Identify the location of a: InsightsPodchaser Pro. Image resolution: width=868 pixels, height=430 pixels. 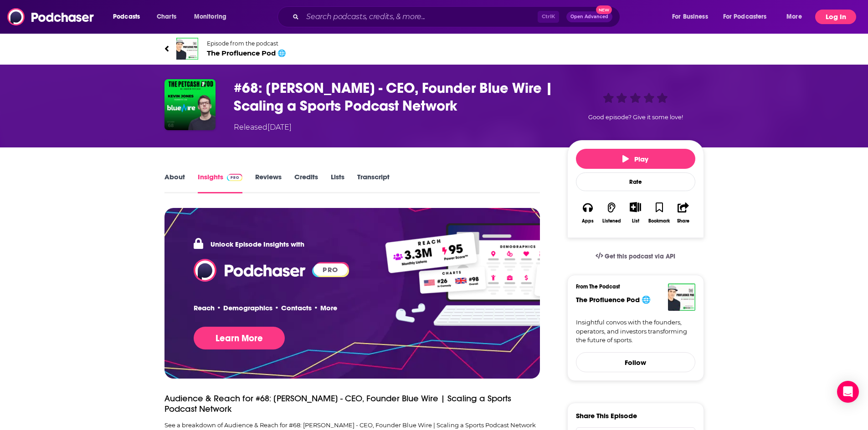
(220, 183).